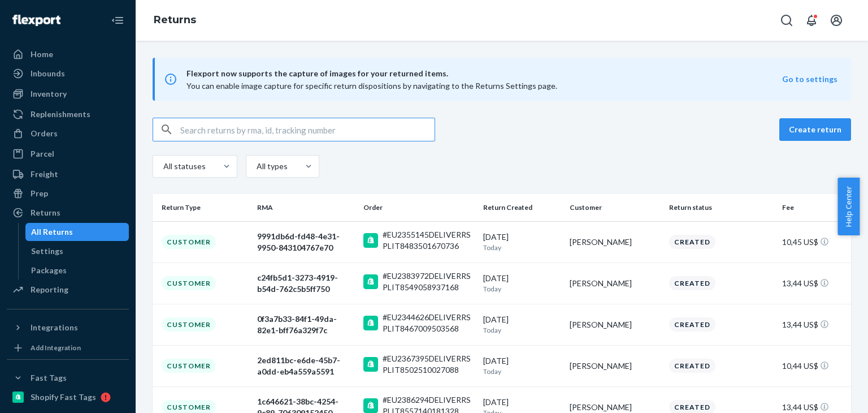 Image resolution: width=868 pixels, height=413 pixels. Describe the element at coordinates (815, 208) in the screenshot. I see `th: Fee` at that location.